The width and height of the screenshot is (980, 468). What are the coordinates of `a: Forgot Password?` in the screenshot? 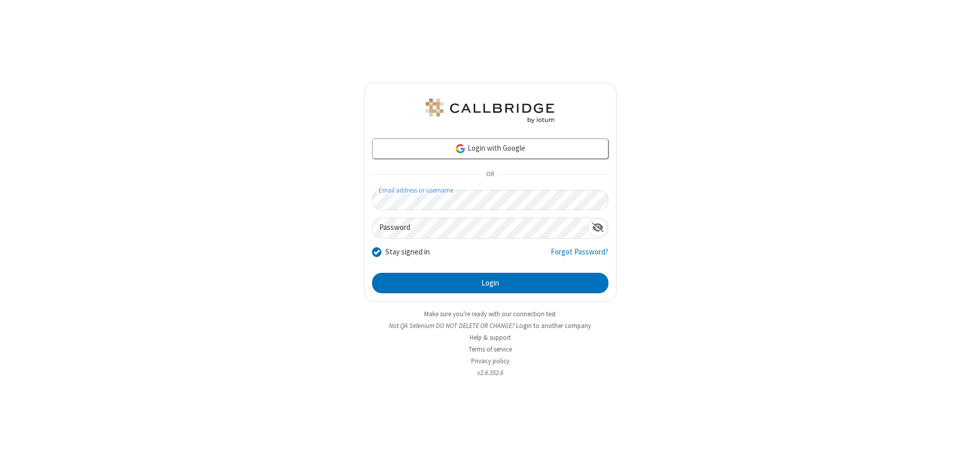 It's located at (579, 256).